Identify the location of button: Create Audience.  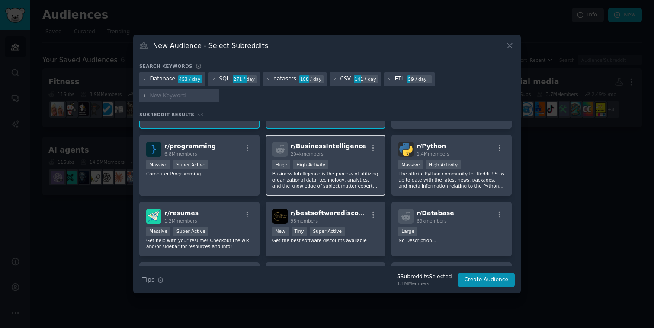
(487, 280).